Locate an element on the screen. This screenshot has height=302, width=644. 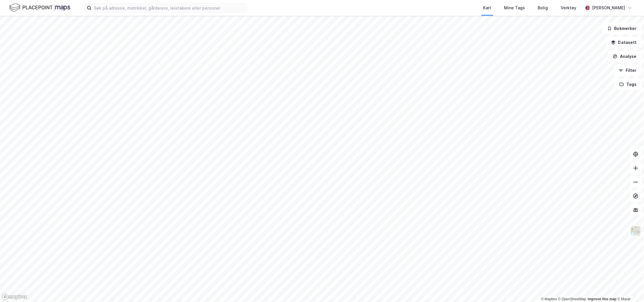
div: Kontrollprogram for chat is located at coordinates (630, 288).